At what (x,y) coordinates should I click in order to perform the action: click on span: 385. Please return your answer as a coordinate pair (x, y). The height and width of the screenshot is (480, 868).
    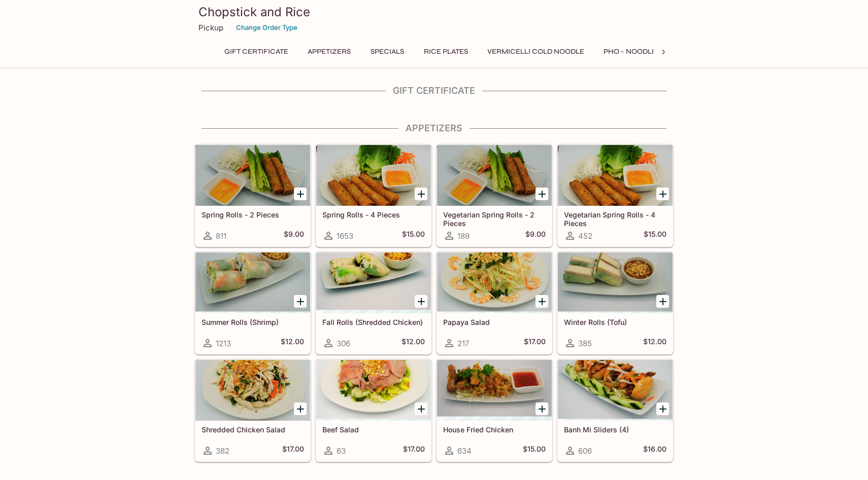
    Looking at the image, I should click on (584, 343).